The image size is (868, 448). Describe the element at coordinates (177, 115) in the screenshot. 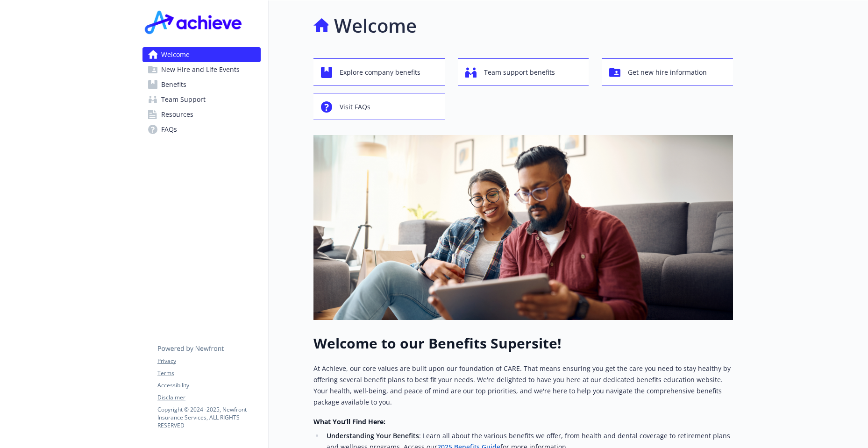

I see `span: Resources` at that location.